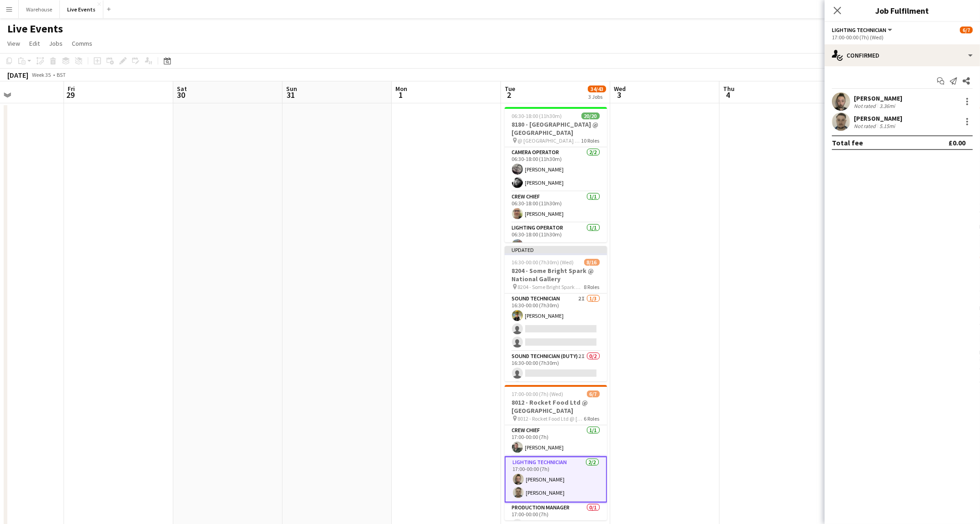  What do you see at coordinates (543, 262) in the screenshot?
I see `span: 16:30-00:00 (7h30m) (Wed)` at bounding box center [543, 262].